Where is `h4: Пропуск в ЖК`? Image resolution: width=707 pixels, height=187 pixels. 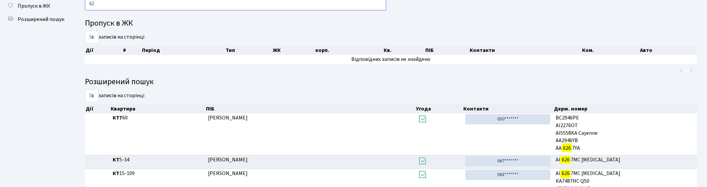
h4: Пропуск в ЖК is located at coordinates (391, 23).